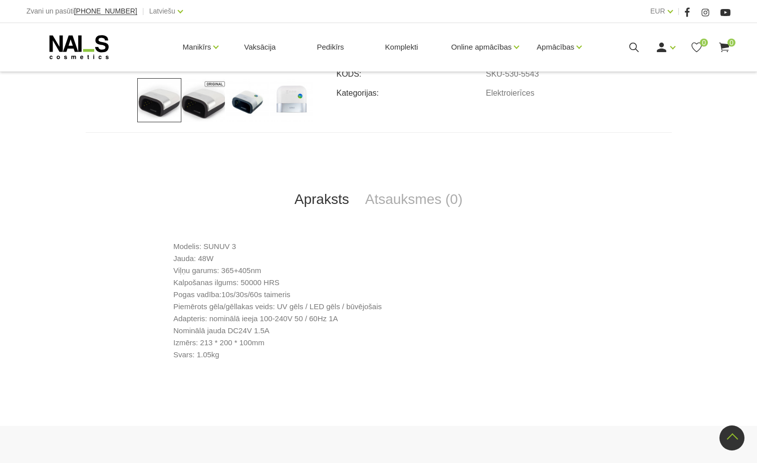 This screenshot has width=757, height=463. What do you see at coordinates (259, 47) in the screenshot?
I see `a: Vaksācija` at bounding box center [259, 47].